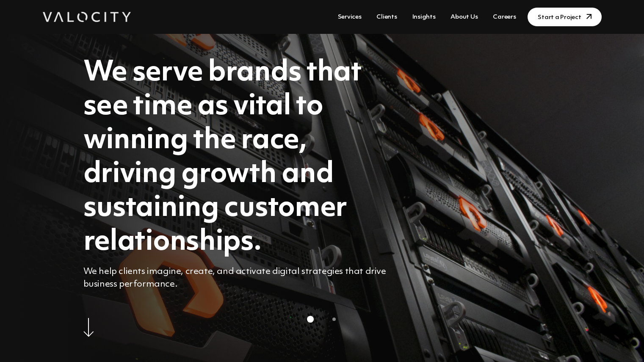 The height and width of the screenshot is (362, 644). I want to click on a: Insights, so click(424, 17).